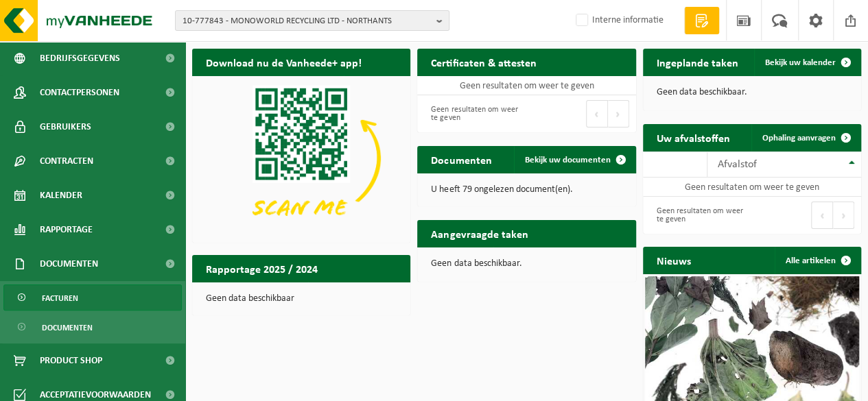 This screenshot has height=401, width=868. I want to click on button: 10-777843 - MONOWORLD RECYCLING LTD - NORTHANTS, so click(312, 20).